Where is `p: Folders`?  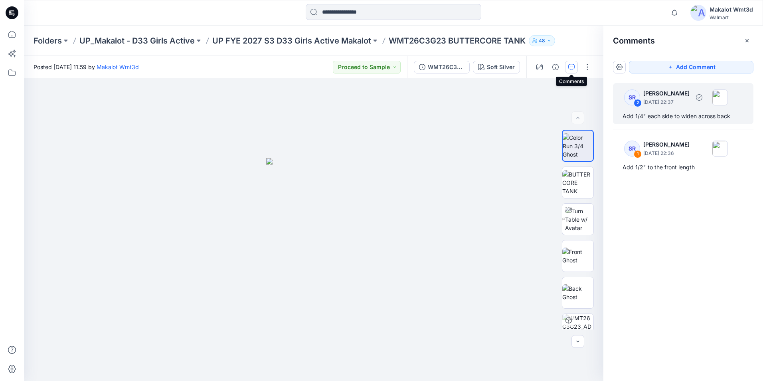
p: Folders is located at coordinates (47, 41).